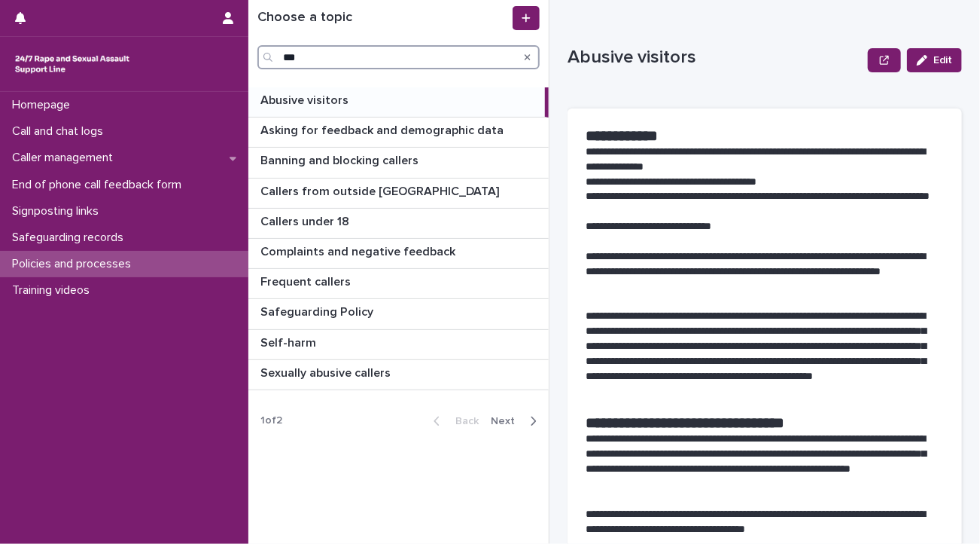 Image resolution: width=980 pixels, height=544 pixels. What do you see at coordinates (383, 129) in the screenshot?
I see `p: Asking for feedback and demographic data` at bounding box center [383, 129].